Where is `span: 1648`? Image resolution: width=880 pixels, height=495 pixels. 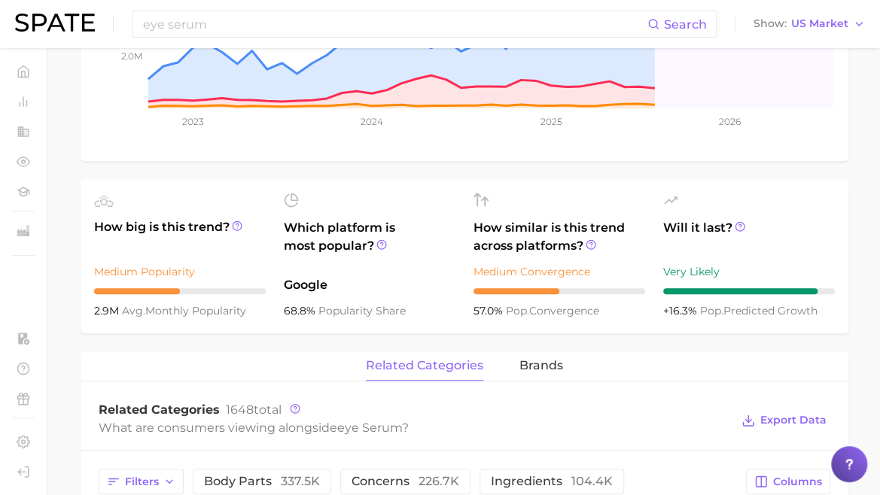
span: 1648 is located at coordinates (239, 409).